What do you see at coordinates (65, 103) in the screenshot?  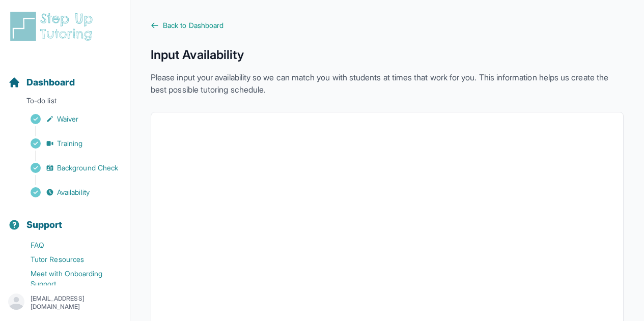 I see `p: To-do list` at bounding box center [65, 103].